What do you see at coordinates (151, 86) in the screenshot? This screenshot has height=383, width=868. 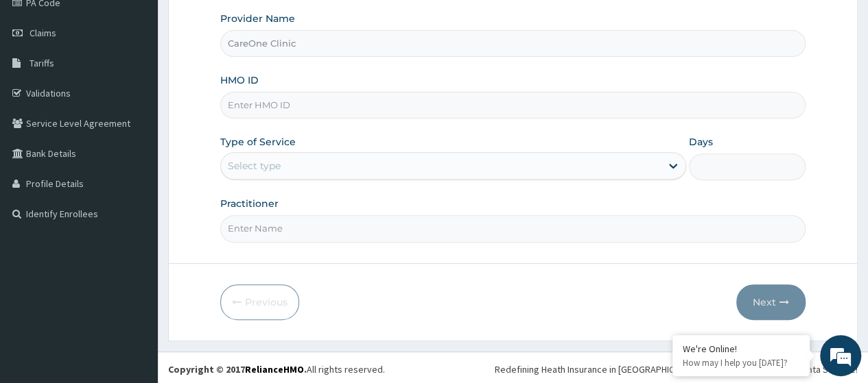 I see `div: Chat with us now` at bounding box center [151, 86].